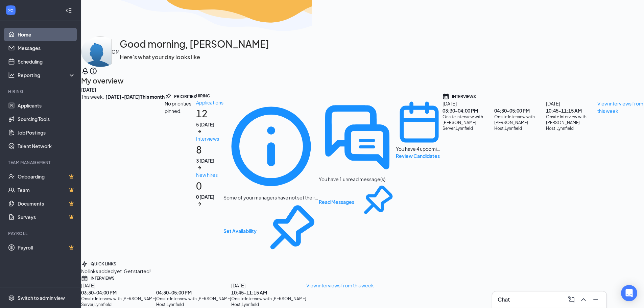 The width and height of the screenshot is (644, 308). Describe the element at coordinates (629, 293) in the screenshot. I see `div: Open Intercom Messenger` at that location.